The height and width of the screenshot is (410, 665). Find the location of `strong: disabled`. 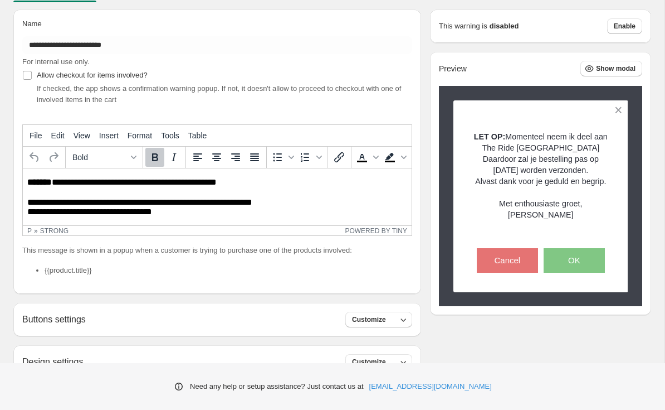

strong: disabled is located at coordinates (504, 26).